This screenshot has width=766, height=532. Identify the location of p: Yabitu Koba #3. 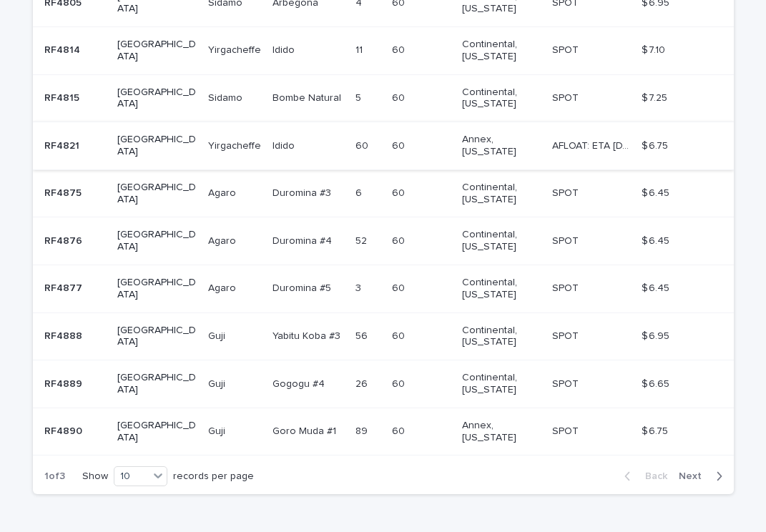
(307, 335).